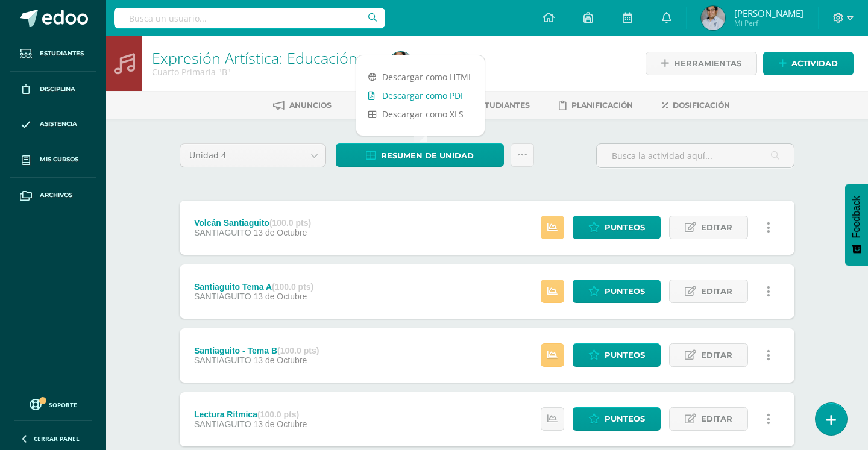 This screenshot has height=450, width=868. I want to click on a: Expresión Artística: Educación Musical, so click(283, 58).